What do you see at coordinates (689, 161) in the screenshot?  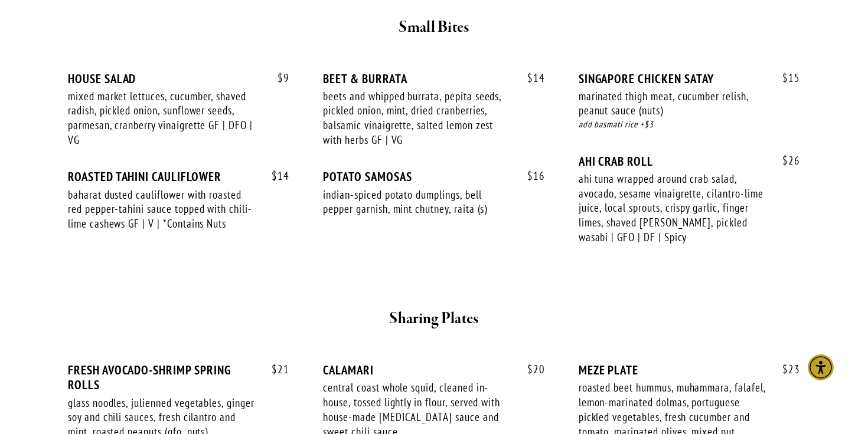 I see `div: AHI CRAB ROLL` at bounding box center [689, 161].